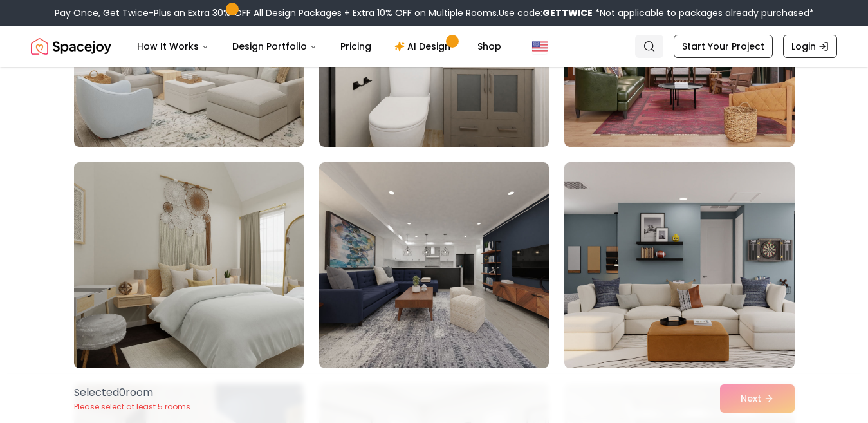 Image resolution: width=868 pixels, height=423 pixels. What do you see at coordinates (71, 46) in the screenshot?
I see `a: Spacejoy` at bounding box center [71, 46].